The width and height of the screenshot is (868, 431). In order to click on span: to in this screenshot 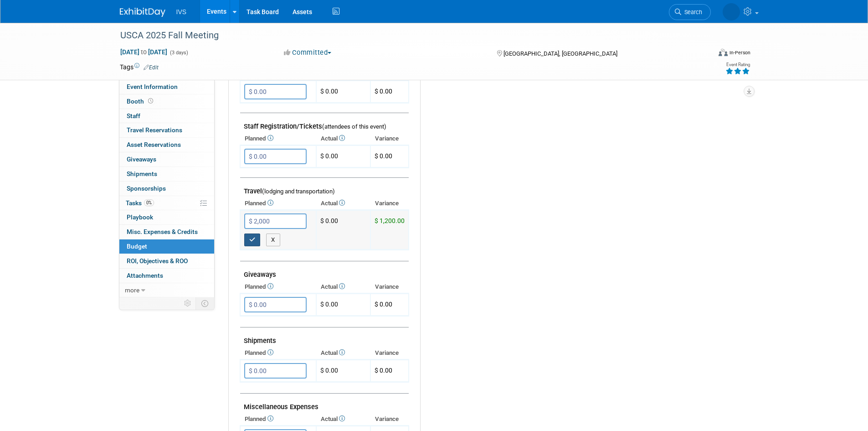, I will do `click(143, 52)`.